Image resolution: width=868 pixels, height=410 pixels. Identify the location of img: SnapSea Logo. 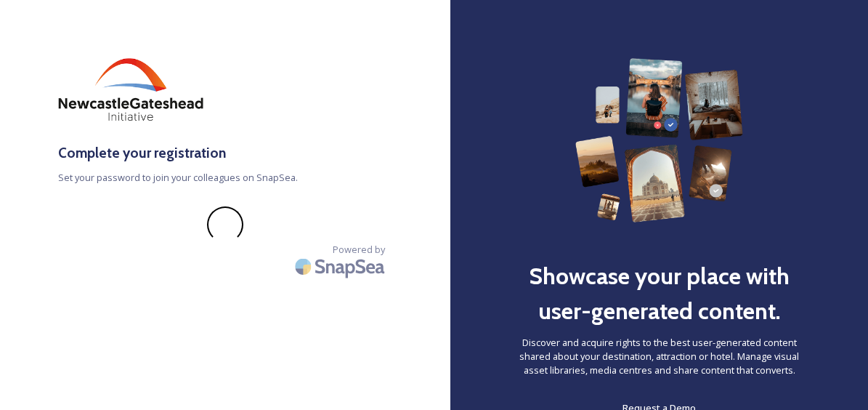
(342, 266).